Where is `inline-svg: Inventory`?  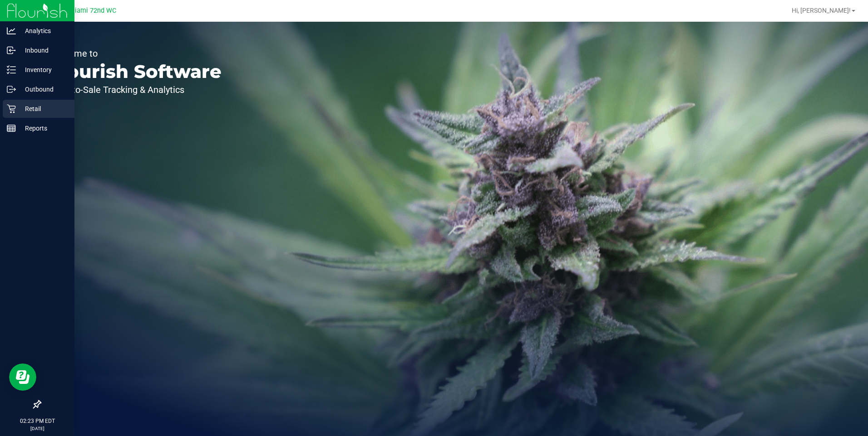
inline-svg: Inventory is located at coordinates (11, 70).